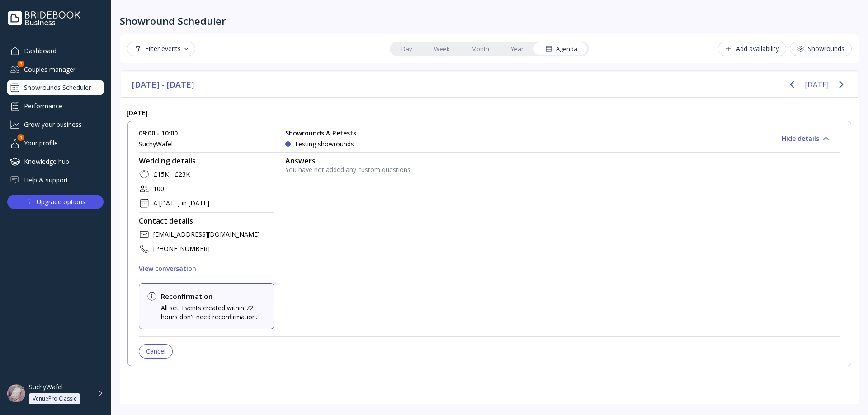  I want to click on div: Knowledge hub, so click(55, 161).